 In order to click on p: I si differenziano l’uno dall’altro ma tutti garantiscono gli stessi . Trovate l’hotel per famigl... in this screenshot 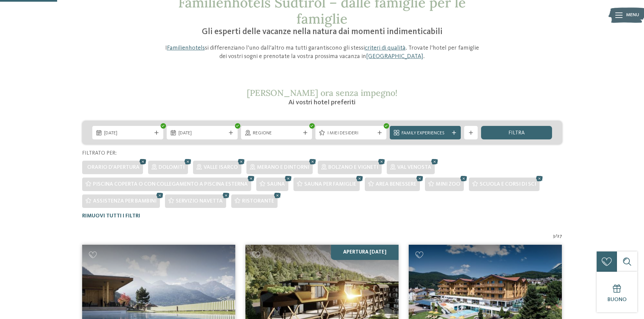, I will do `click(322, 53)`.